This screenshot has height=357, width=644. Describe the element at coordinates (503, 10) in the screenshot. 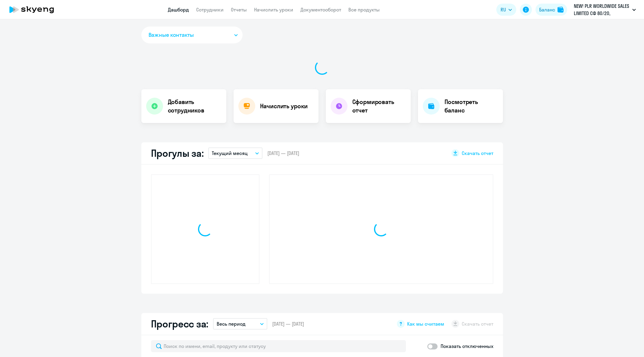

I see `span: RU` at that location.